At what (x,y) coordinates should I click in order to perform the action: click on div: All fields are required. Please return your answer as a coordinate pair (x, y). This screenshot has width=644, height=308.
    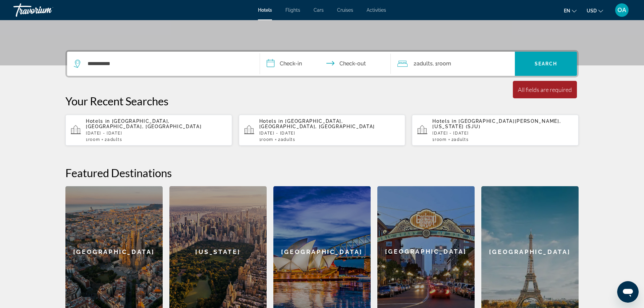
    Looking at the image, I should click on (545, 89).